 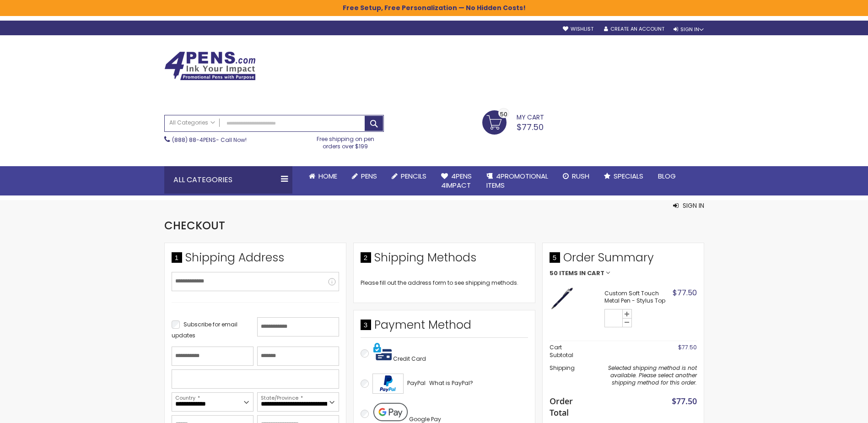 What do you see at coordinates (444, 260) in the screenshot?
I see `div: Shipping Methods` at bounding box center [444, 260].